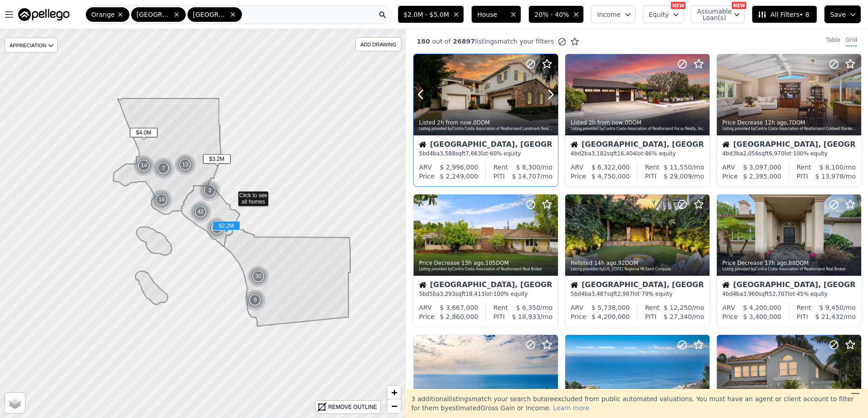 This screenshot has width=868, height=418. What do you see at coordinates (831, 308) in the screenshot?
I see `span: $ 9,450` at bounding box center [831, 308].